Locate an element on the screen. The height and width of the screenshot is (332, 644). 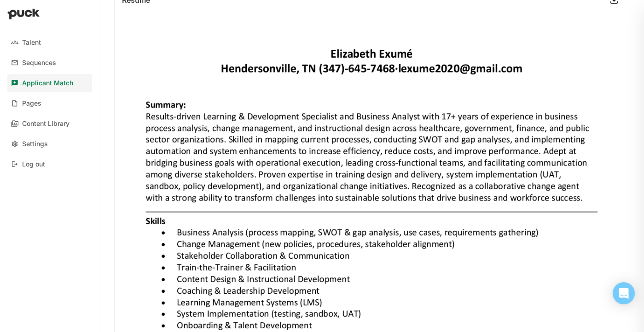
div: Applicant Match is located at coordinates (47, 83).